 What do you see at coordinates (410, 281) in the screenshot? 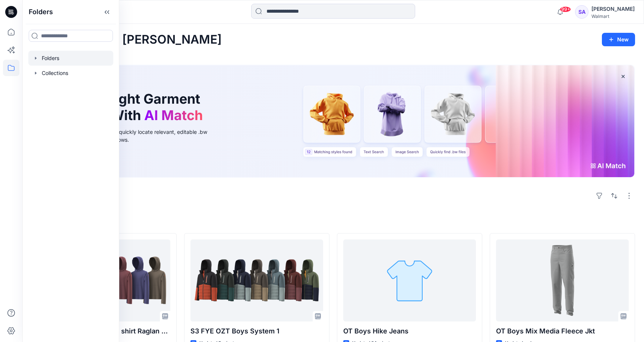
I see `a: OT Boys Hike Jeans` at bounding box center [410, 281].